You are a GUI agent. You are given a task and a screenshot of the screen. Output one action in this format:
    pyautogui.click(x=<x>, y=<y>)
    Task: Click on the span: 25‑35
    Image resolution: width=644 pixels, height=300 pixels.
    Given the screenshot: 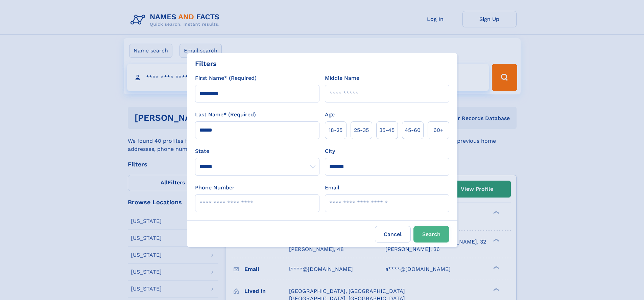 What is the action you would take?
    pyautogui.click(x=361, y=131)
    